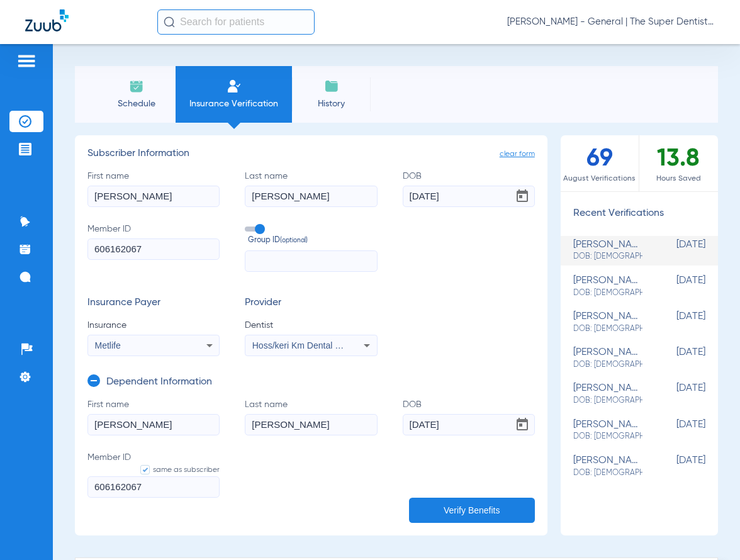 Image resolution: width=740 pixels, height=560 pixels. I want to click on span: Insurance, so click(153, 325).